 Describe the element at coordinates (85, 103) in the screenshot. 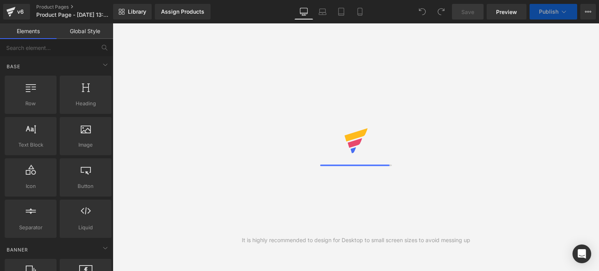

I see `span: Heading` at that location.